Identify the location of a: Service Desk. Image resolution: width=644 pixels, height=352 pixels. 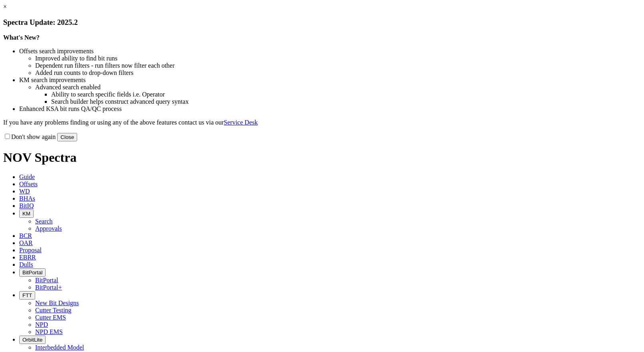
(241, 122).